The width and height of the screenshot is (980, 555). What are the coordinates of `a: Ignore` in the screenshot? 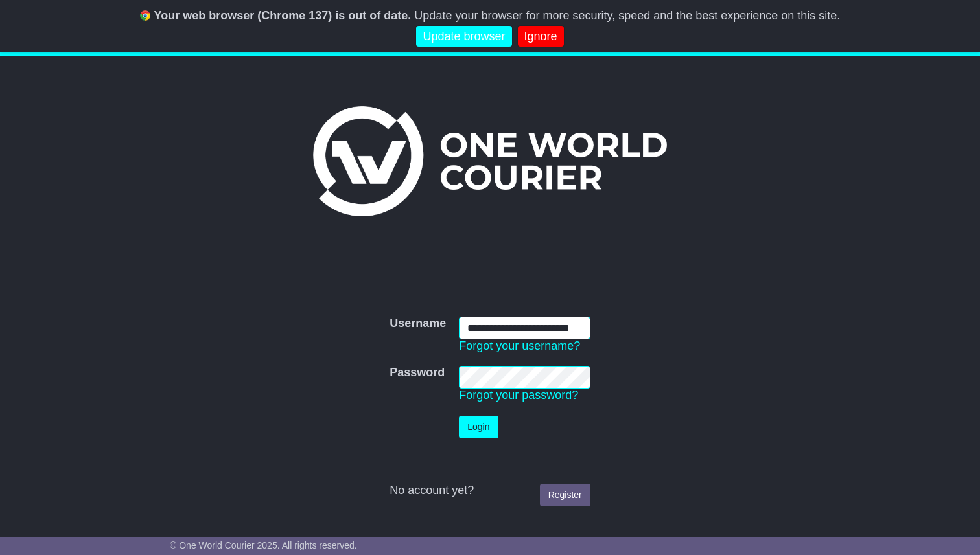 It's located at (540, 37).